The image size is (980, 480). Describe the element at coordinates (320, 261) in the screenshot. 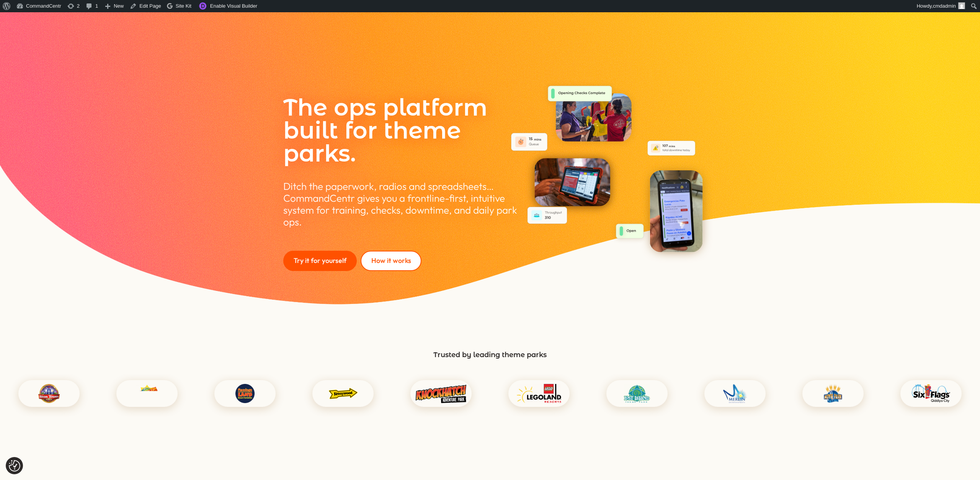

I see `a: Try it for yourself` at that location.